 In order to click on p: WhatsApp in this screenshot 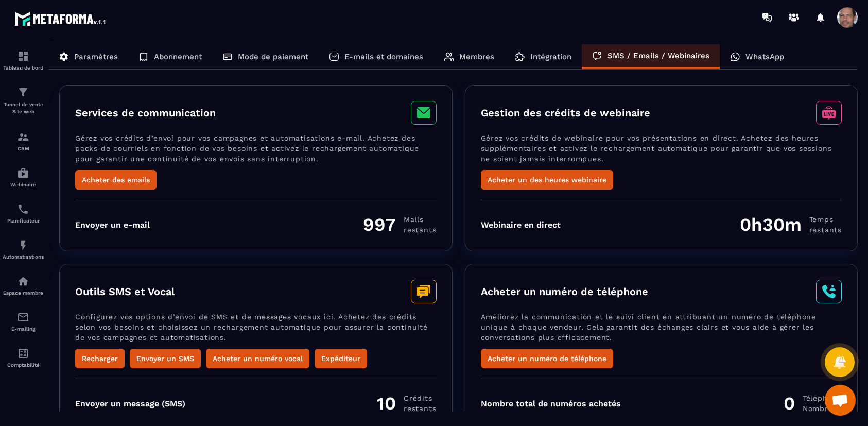, I will do `click(765, 57)`.